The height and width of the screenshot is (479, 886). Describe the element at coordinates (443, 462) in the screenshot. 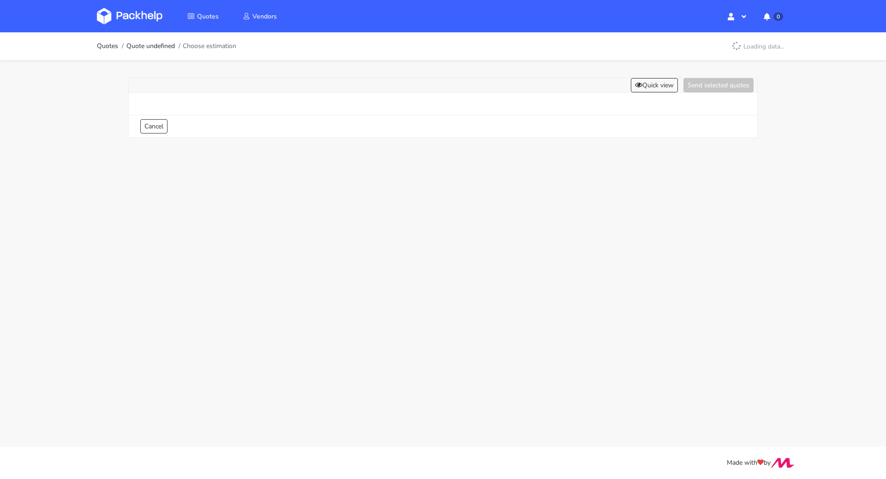

I see `div: Made with by` at that location.